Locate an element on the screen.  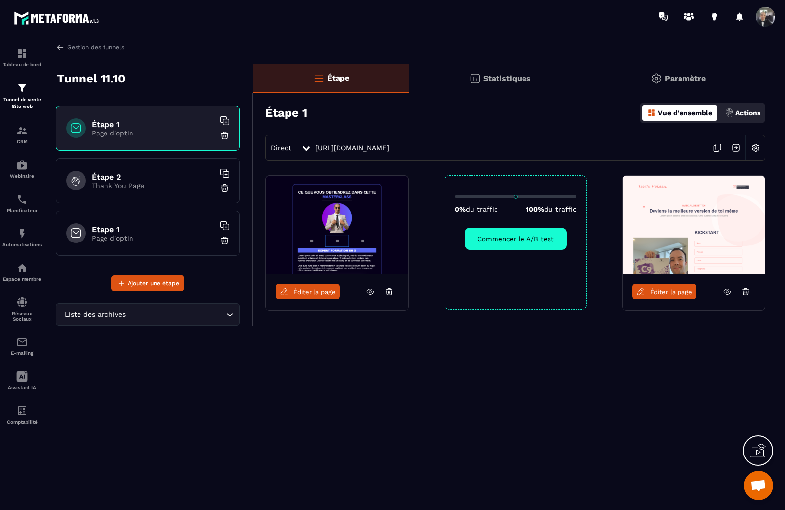
p: E-mailing is located at coordinates (22, 353).